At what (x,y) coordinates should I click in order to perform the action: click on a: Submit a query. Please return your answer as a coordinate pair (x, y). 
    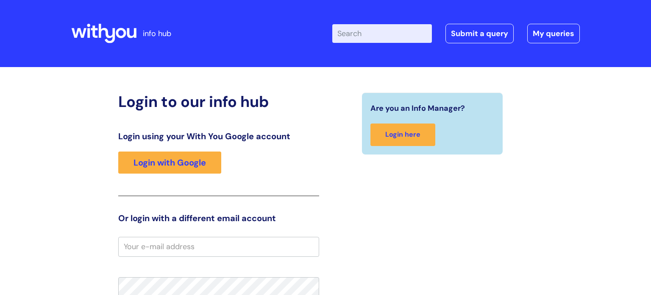
    Looking at the image, I should click on (479, 33).